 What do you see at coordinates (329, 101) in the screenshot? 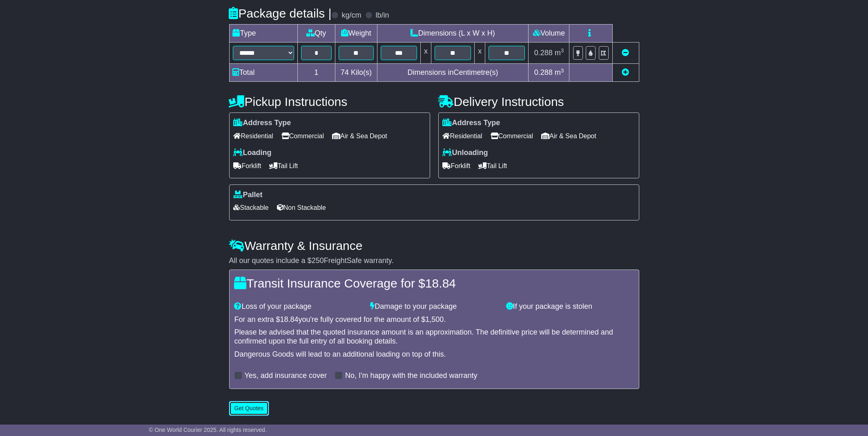
I see `h4: Pickup Instructions` at bounding box center [329, 101].